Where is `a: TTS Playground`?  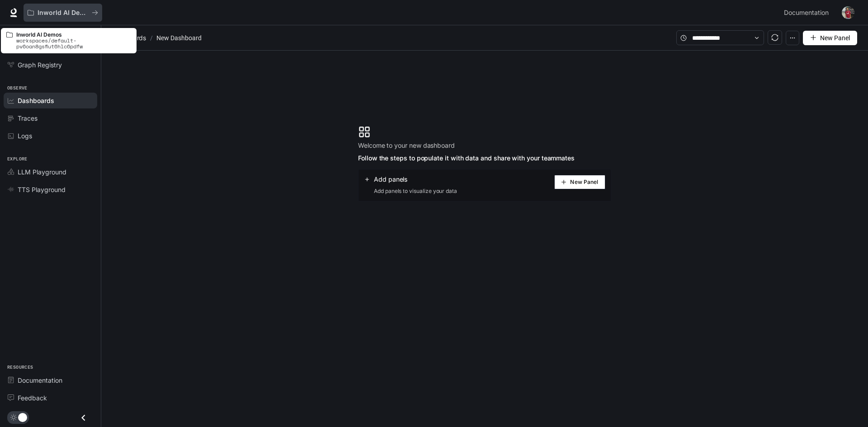 a: TTS Playground is located at coordinates (50, 189).